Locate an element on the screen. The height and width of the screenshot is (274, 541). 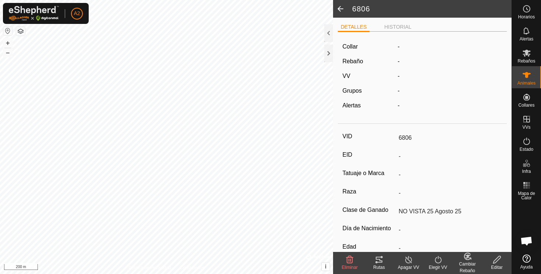
label: EID is located at coordinates (369, 155).